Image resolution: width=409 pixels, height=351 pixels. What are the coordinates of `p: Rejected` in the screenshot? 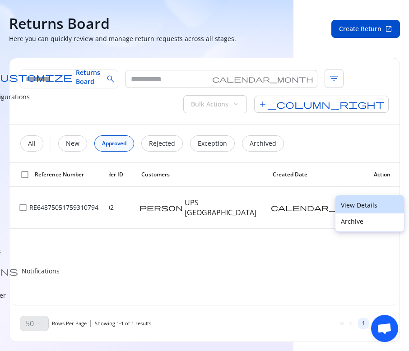 It's located at (162, 144).